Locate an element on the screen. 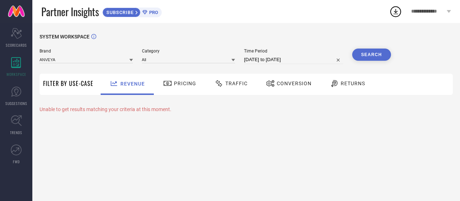  span: WORKSPACE is located at coordinates (16, 74).